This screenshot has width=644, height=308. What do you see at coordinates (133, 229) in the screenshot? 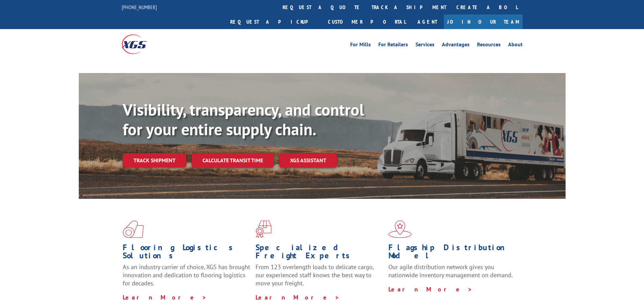
I see `img: xgs-icon-total-supply-chain-intelligence-red` at bounding box center [133, 229].